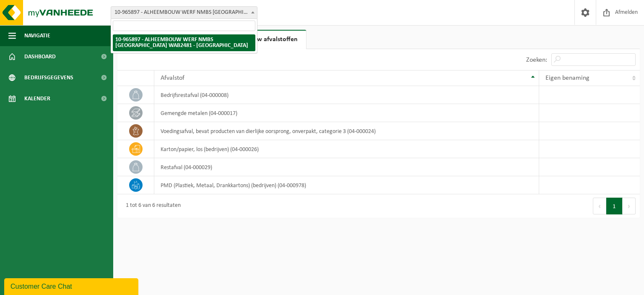 This screenshot has width=644, height=295. I want to click on td: restafval (04-000029), so click(347, 167).